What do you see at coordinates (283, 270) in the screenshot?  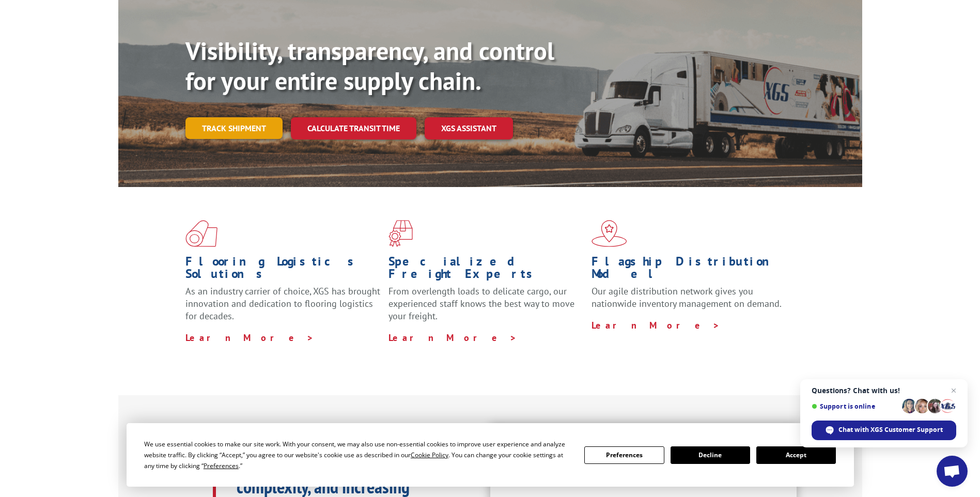 I see `h1: Flooring Logistics Solutions` at bounding box center [283, 270].